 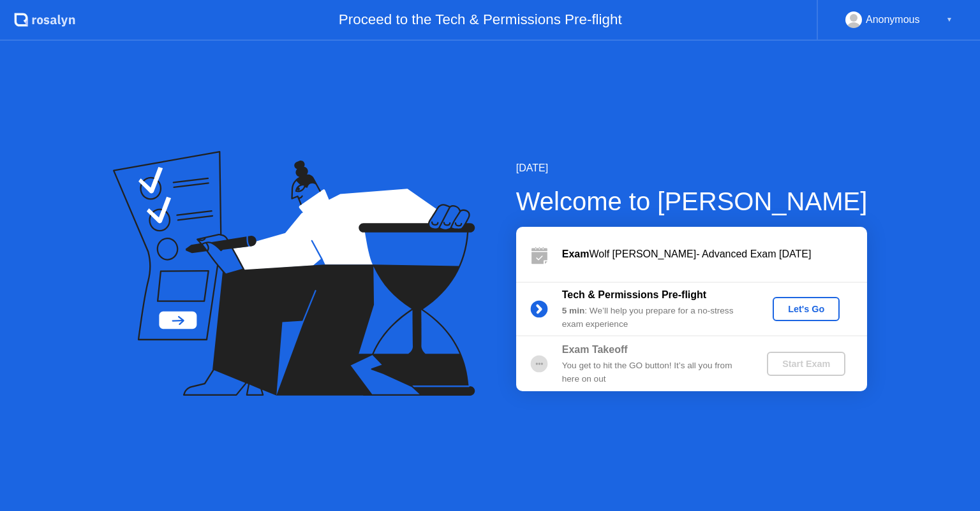 I want to click on div: : We’ll help you prepare for a no-stress exam experience, so click(x=654, y=318).